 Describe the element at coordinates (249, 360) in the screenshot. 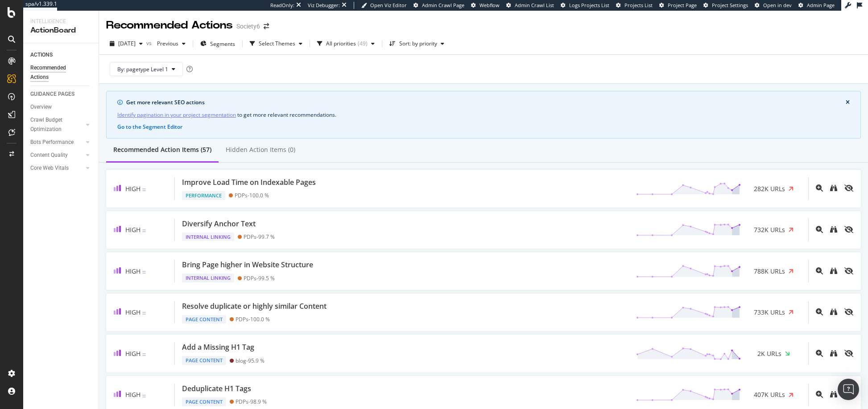

I see `div: blog - 95.9 %` at that location.